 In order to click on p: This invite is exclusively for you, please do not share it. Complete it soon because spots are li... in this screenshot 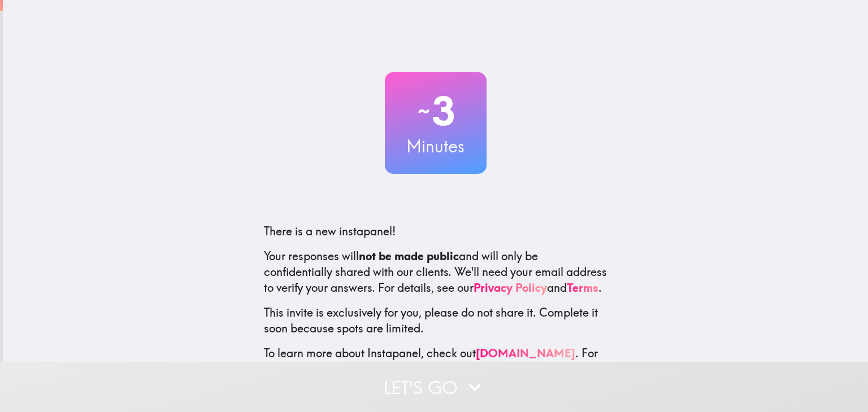, I will do `click(436, 321)`.